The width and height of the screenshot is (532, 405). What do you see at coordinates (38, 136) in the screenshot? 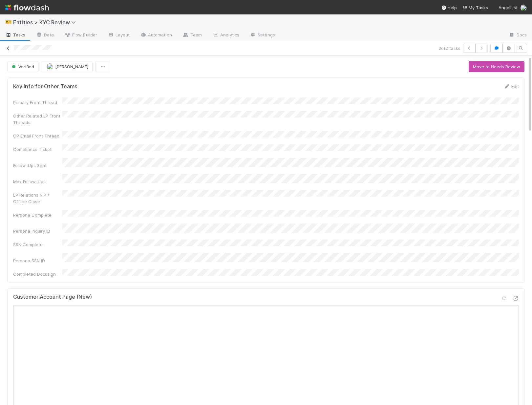
I see `div: GP Email Front Thread` at bounding box center [38, 136].